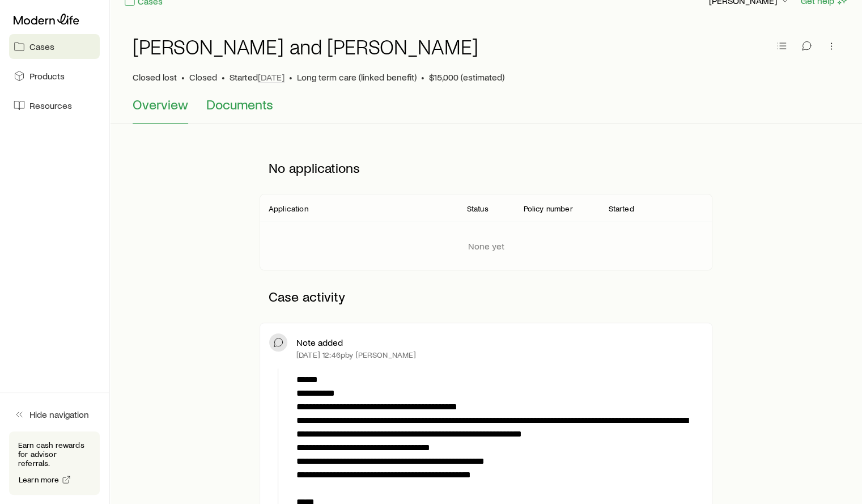 This screenshot has height=504, width=862. I want to click on span: $15,000 (estimated), so click(467, 77).